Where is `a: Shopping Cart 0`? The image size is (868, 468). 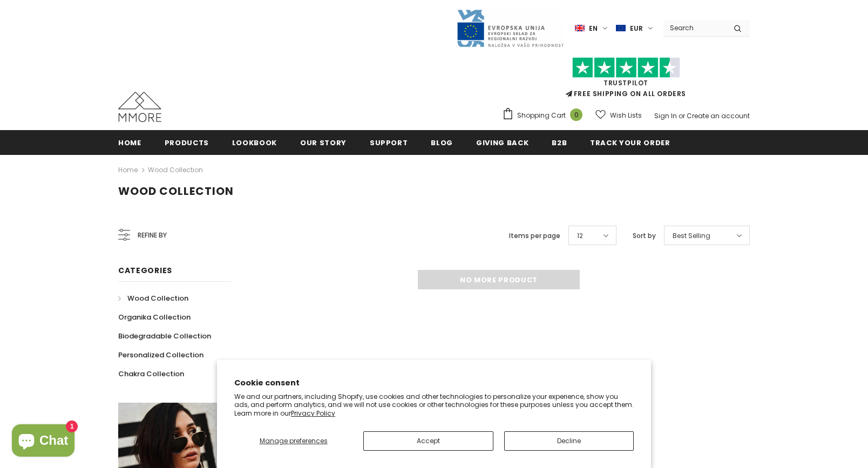
a: Shopping Cart 0 is located at coordinates (545, 116).